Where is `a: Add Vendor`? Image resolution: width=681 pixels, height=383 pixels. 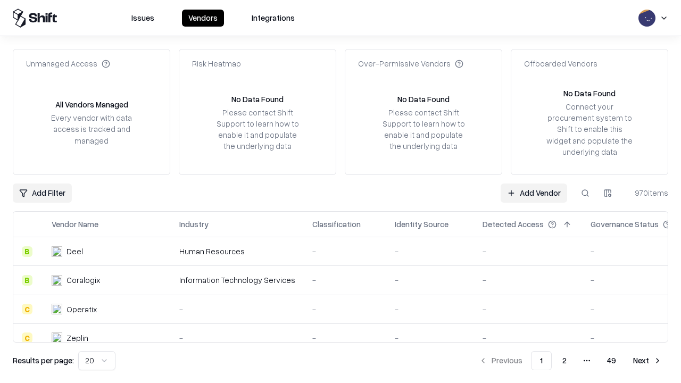 a: Add Vendor is located at coordinates (533, 193).